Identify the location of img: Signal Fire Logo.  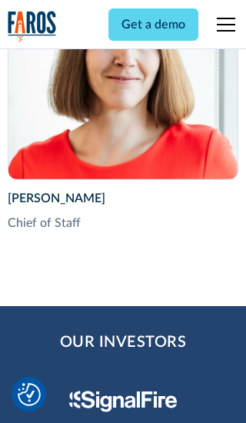
(123, 401).